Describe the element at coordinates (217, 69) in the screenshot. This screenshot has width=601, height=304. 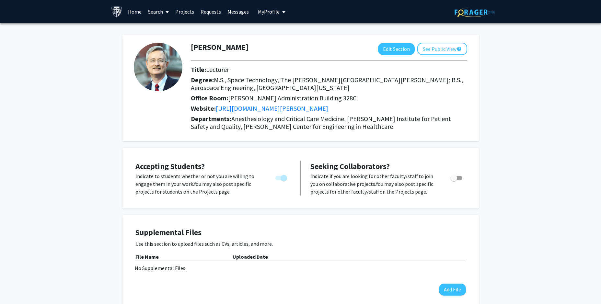
I see `span: Lecturer` at that location.